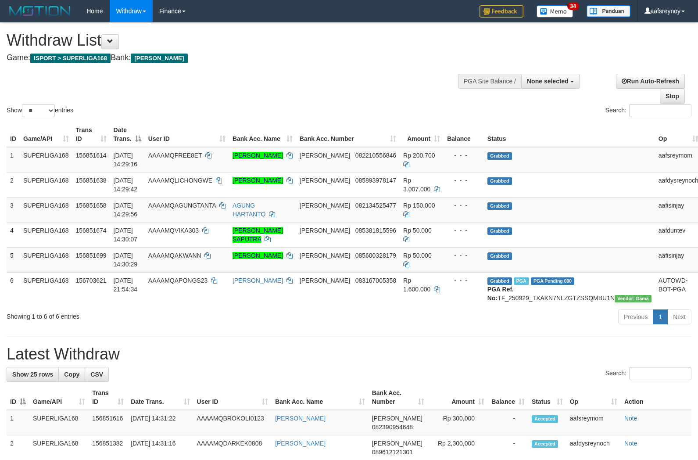 The image size is (698, 460). I want to click on span: None selected, so click(547, 81).